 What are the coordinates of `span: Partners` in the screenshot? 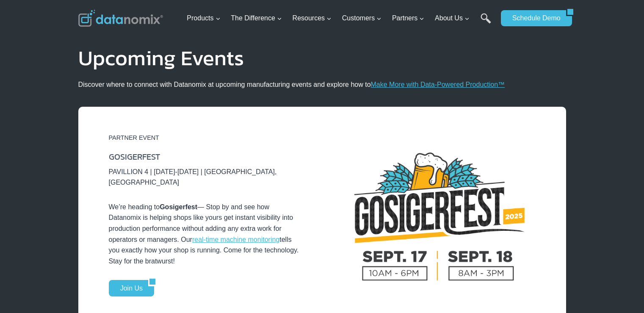 It's located at (408, 18).